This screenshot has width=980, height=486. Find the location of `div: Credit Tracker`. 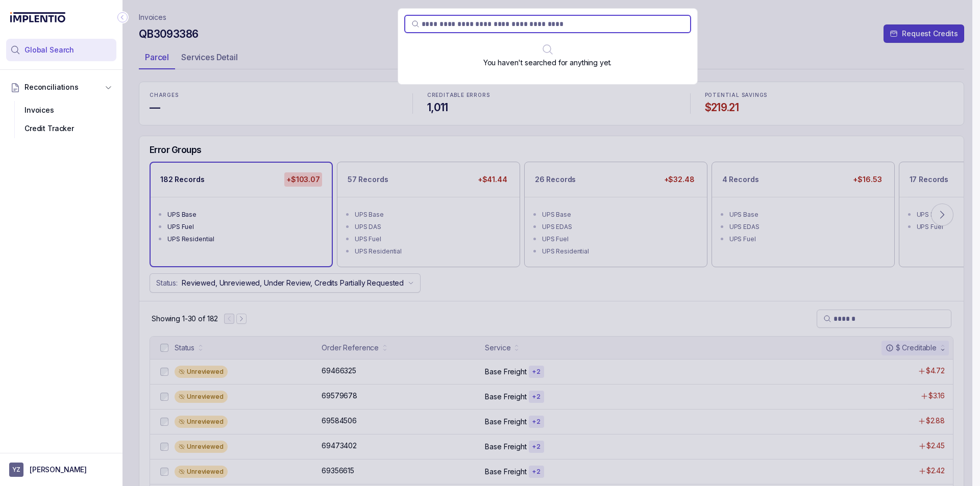

div: Credit Tracker is located at coordinates (61, 129).